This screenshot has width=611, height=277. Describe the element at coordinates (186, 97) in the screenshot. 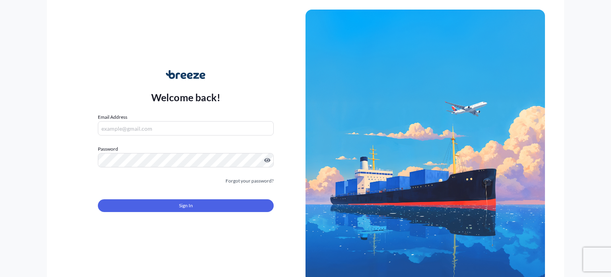

I see `p: Welcome back!` at that location.